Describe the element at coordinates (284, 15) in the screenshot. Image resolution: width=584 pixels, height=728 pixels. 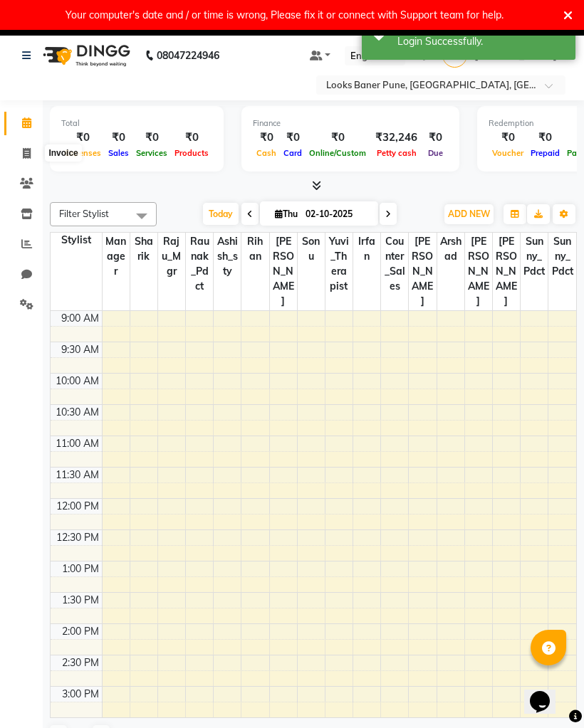
I see `div: Your computer's date and / or time is wrong, Please fix it or connect with Support team for help.` at that location.